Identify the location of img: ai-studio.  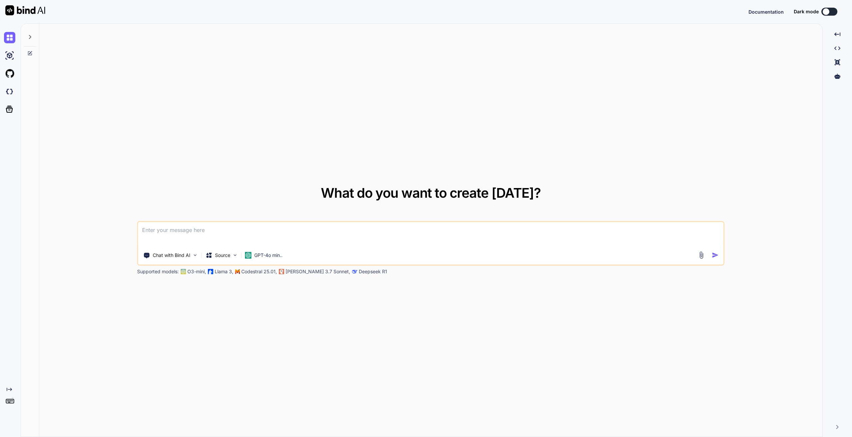
(10, 56).